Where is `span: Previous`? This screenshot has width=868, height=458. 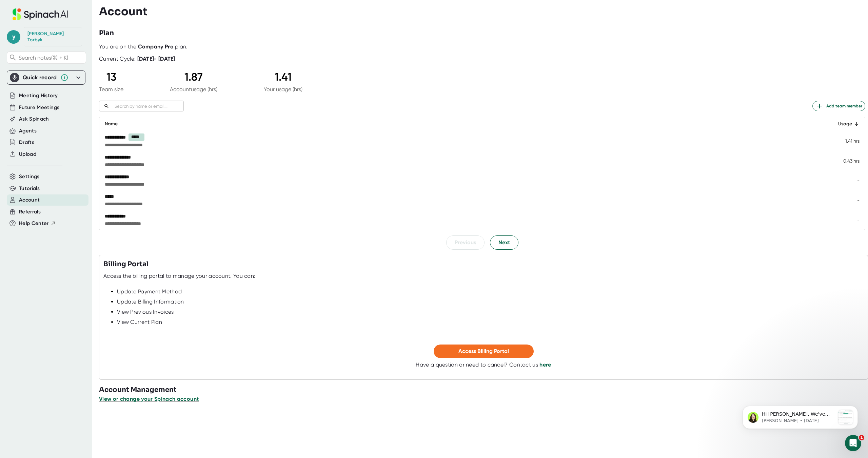
span: Previous is located at coordinates (465, 243).